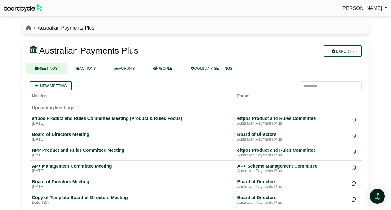  I want to click on a: Copy of Template Board of Directors Meeting Date TBA, so click(132, 200).